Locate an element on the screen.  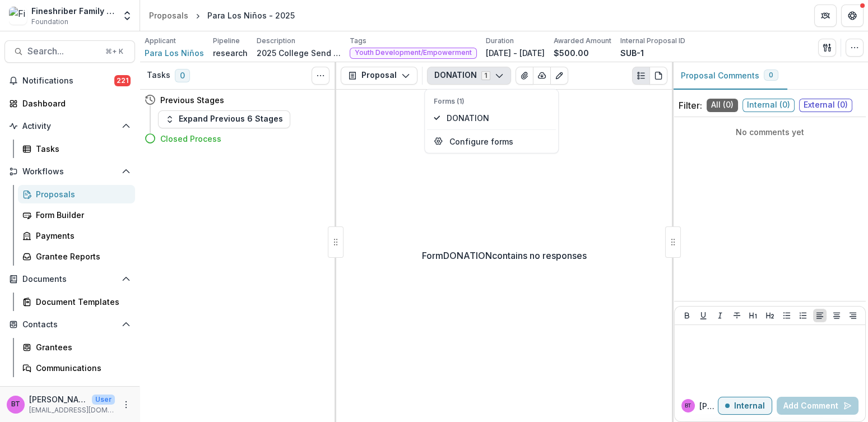
button: Get Help is located at coordinates (852, 16).